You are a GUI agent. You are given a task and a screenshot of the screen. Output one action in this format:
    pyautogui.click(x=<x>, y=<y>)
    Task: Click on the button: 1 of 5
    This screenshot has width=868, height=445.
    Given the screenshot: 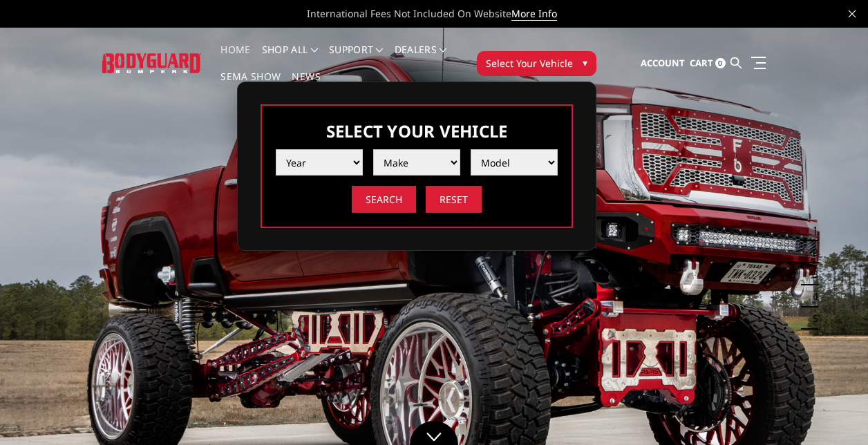 What is the action you would take?
    pyautogui.click(x=811, y=230)
    